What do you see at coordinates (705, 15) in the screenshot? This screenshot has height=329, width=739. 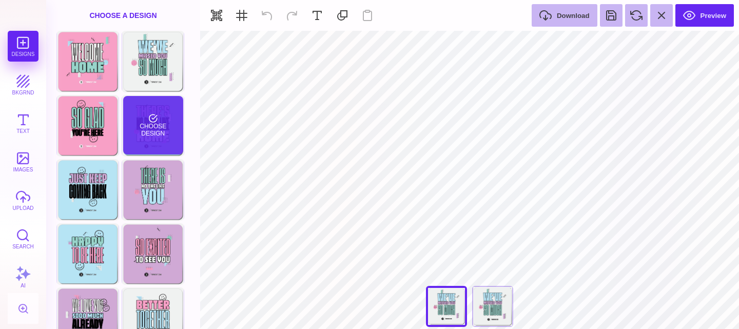 I see `button: Preview` at bounding box center [705, 15].